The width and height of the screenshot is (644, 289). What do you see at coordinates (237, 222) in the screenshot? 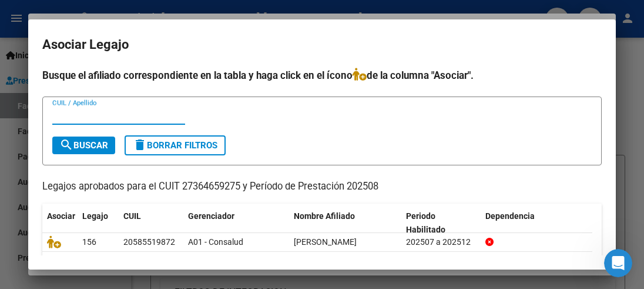
I see `datatable-header-cell: Gerenciador` at bounding box center [237, 222].